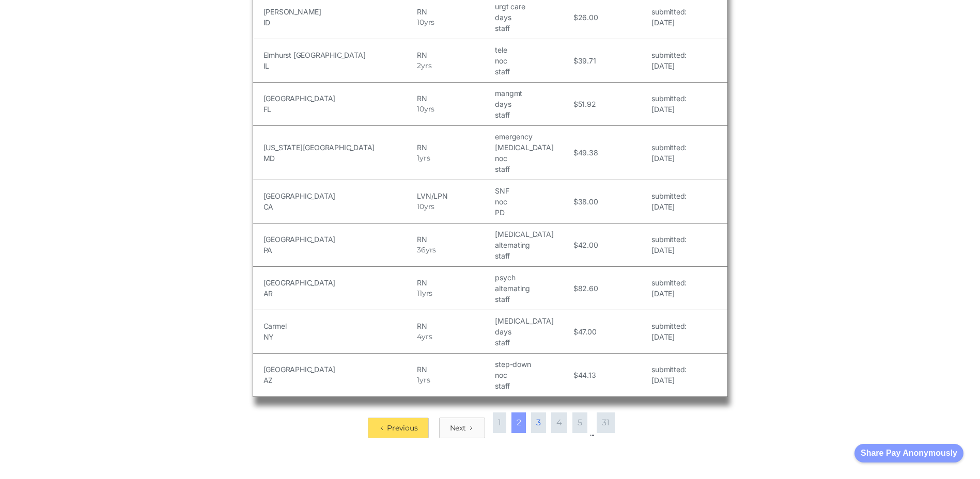 Image resolution: width=980 pixels, height=479 pixels. What do you see at coordinates (588, 152) in the screenshot?
I see `h5: 49.38` at bounding box center [588, 152].